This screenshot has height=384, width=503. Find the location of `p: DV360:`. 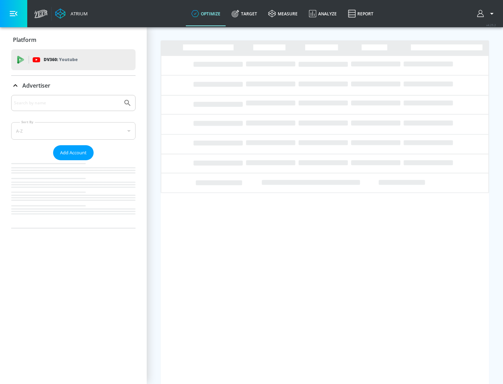

p: DV360: is located at coordinates (60, 60).